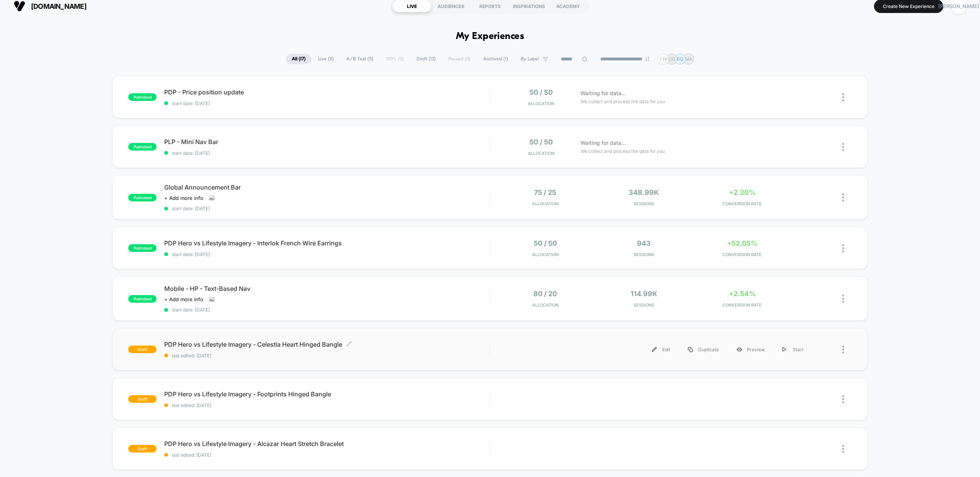  I want to click on span: Live ( 5 ), so click(326, 59).